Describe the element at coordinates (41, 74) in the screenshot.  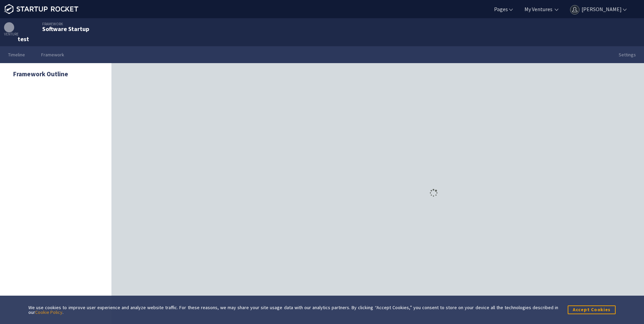
I see `h2: Framework Outline` at that location.